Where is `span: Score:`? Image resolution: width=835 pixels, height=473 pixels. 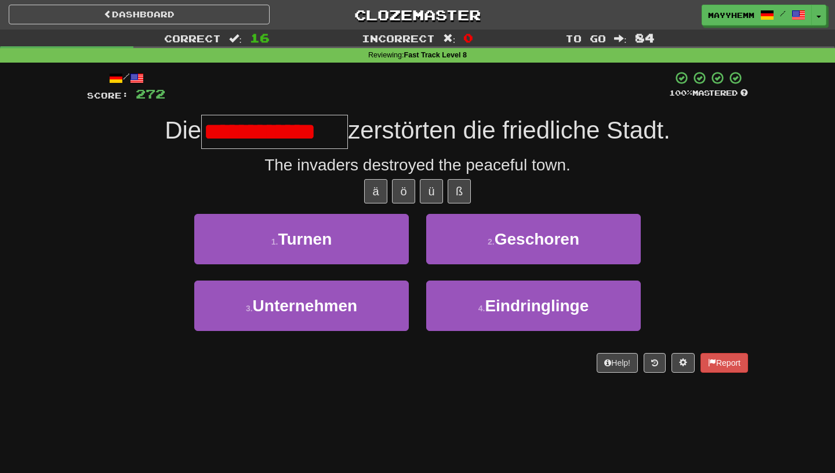
span: Score: is located at coordinates (108, 95).